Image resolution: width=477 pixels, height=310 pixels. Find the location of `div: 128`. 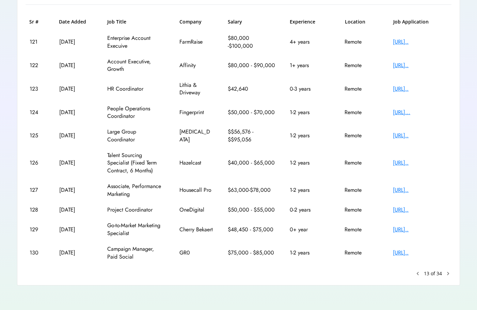

div: 128 is located at coordinates (37, 210).